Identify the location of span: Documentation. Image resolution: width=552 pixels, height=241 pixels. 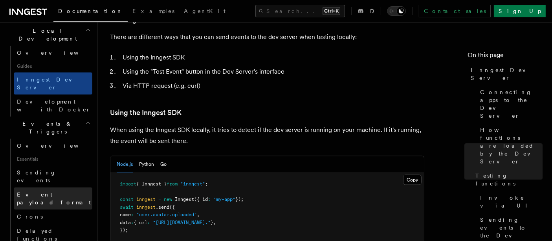
(90, 11).